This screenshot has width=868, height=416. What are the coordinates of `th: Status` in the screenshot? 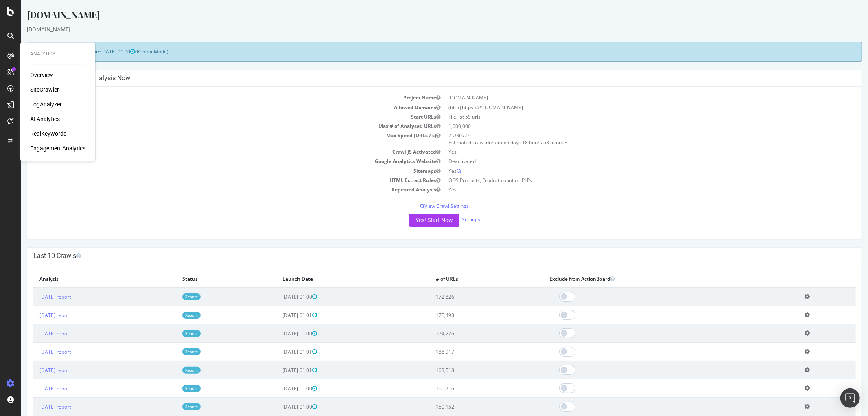 It's located at (205, 279).